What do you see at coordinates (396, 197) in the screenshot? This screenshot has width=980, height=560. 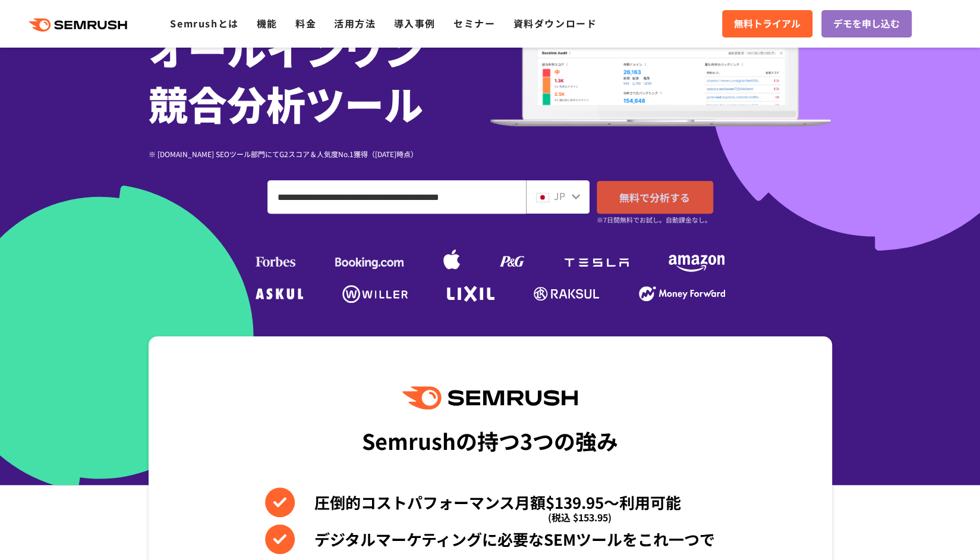 I see `input: ドメイン、キーワードまたはURLを入力してください` at bounding box center [396, 197].